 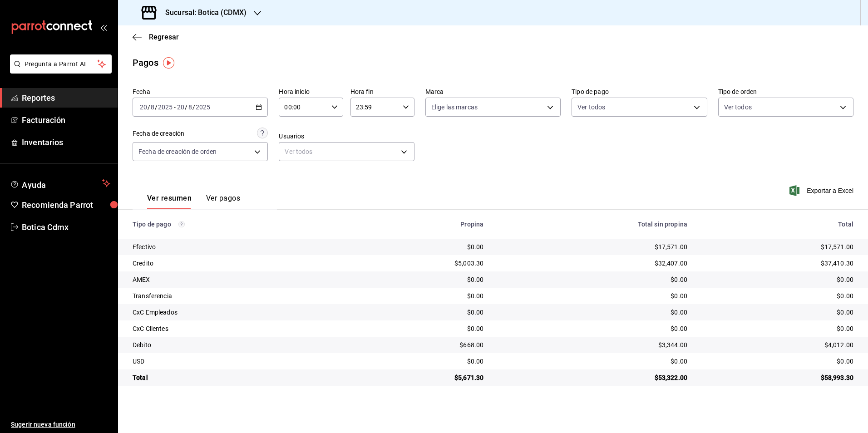 What do you see at coordinates (239, 224) in the screenshot?
I see `div: Tipo de pago` at bounding box center [239, 224].